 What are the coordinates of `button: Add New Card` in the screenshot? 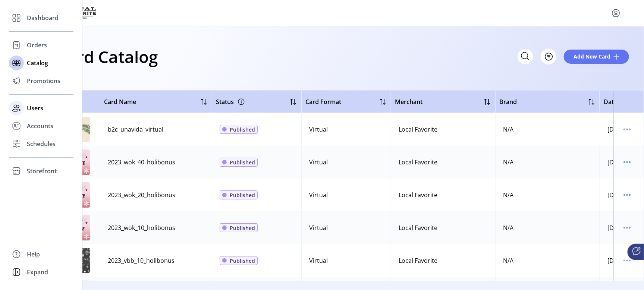 It's located at (596, 57).